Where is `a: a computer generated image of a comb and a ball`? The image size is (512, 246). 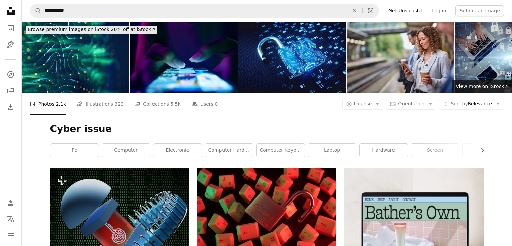
a: a computer generated image of a comb and a ball is located at coordinates (119, 237).